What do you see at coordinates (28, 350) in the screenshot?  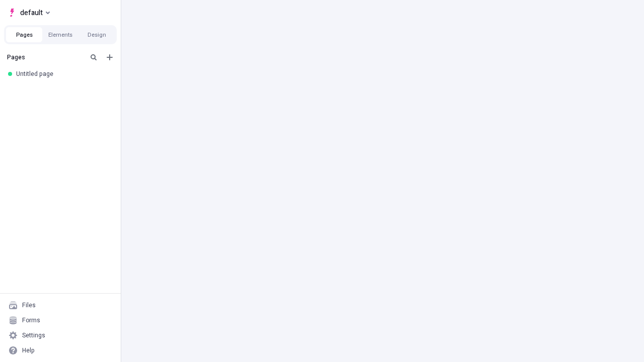 I see `div: Help` at bounding box center [28, 350].